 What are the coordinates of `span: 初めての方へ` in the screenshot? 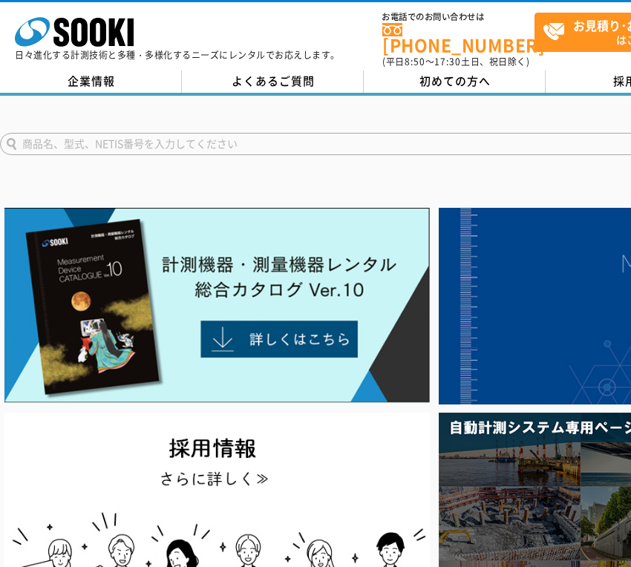 It's located at (455, 81).